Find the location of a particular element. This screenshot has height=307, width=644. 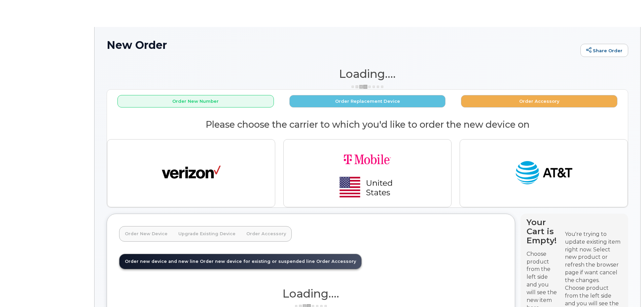

img: verizon-ab2890fd1dd4a6c9cf5f392cd2db4626a3dae38ee8226e09bcb5c993c4c79f81.png is located at coordinates (191, 174).